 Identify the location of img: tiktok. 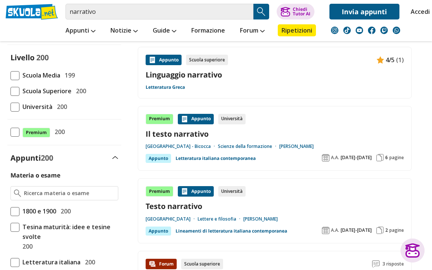
(347, 30).